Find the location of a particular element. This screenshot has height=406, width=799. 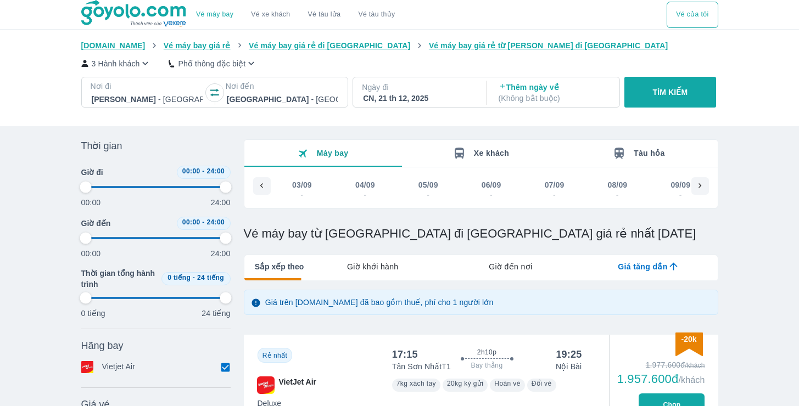

div: 07/09 is located at coordinates (555, 185).